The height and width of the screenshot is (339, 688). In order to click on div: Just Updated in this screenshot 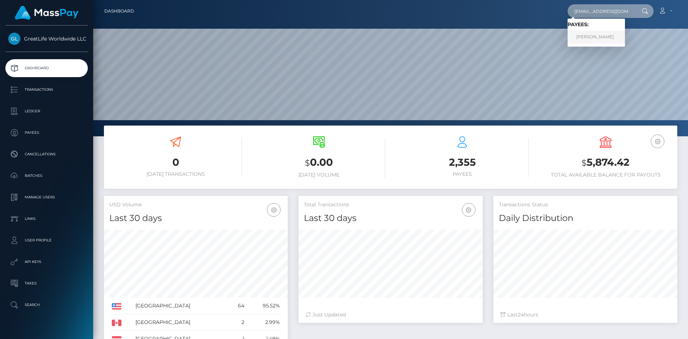, I will do `click(390, 314)`.